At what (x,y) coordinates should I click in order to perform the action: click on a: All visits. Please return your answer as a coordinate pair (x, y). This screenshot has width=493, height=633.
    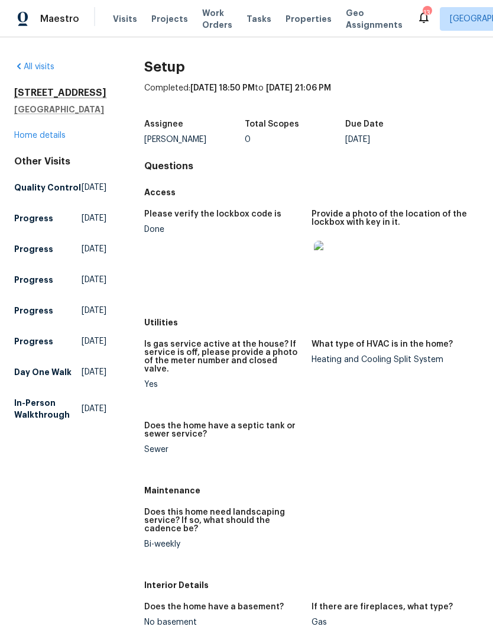
    Looking at the image, I should click on (34, 67).